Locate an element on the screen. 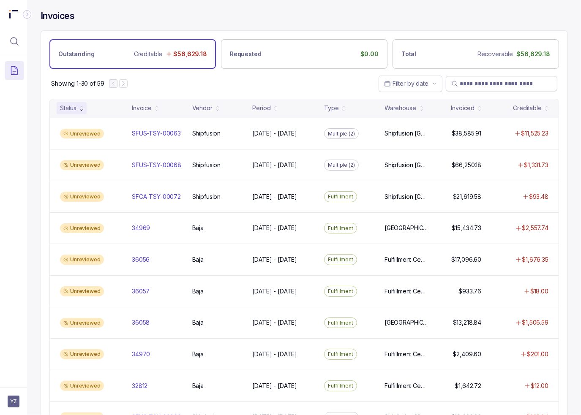 This screenshot has width=581, height=415. p: 34970 is located at coordinates (141, 354).